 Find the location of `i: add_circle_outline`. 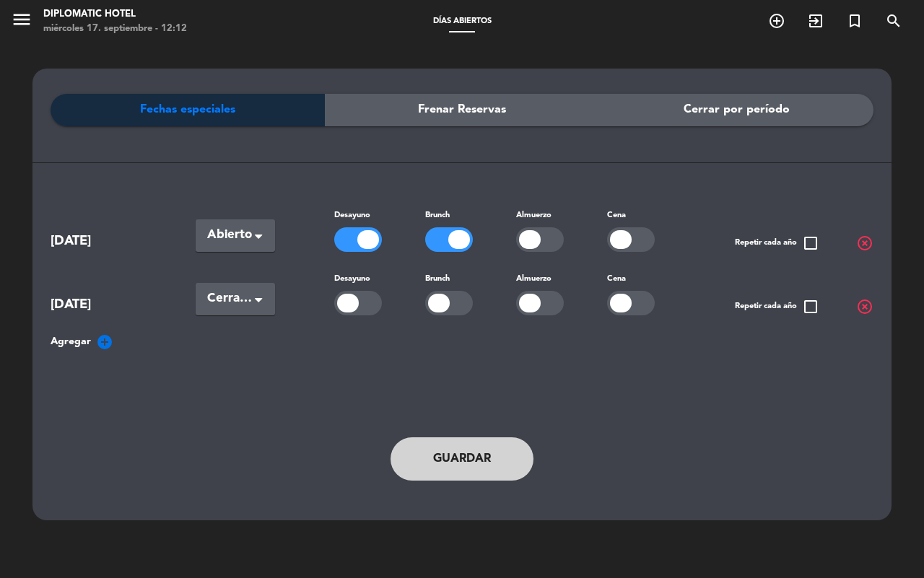

i: add_circle_outline is located at coordinates (777, 21).